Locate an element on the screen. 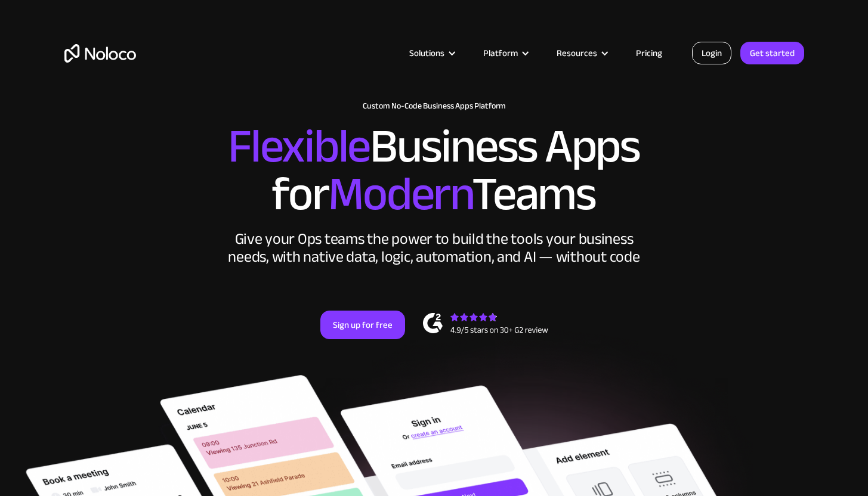  span: Flexible is located at coordinates (299, 146).